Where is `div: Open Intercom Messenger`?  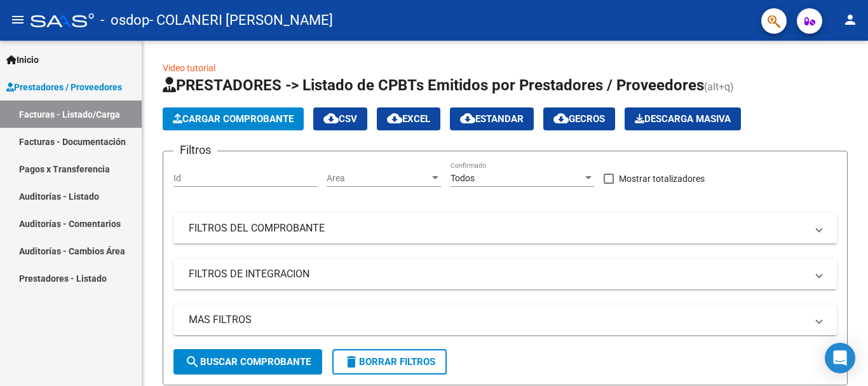 div: Open Intercom Messenger is located at coordinates (840, 358).